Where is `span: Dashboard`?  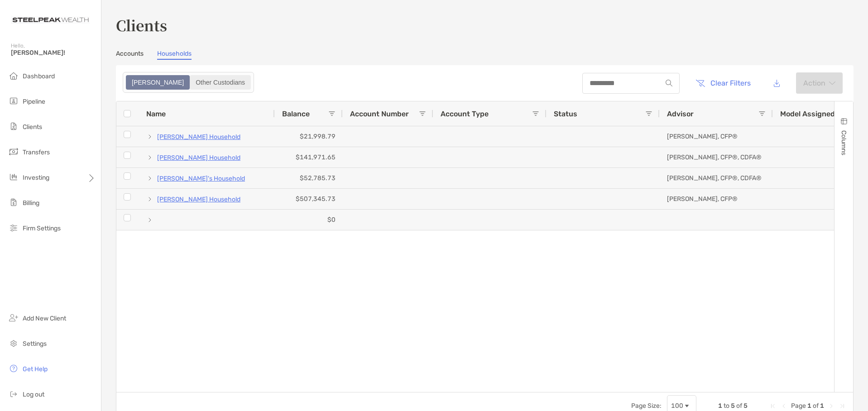
span: Dashboard is located at coordinates (39, 76).